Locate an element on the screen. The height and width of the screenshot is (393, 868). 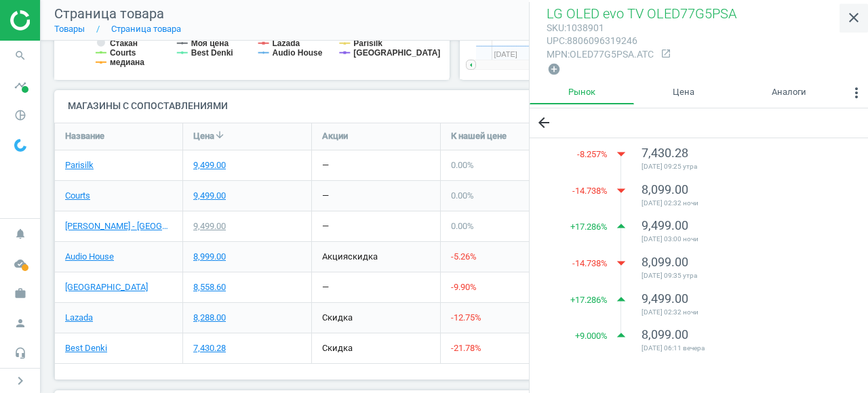
a: Best Denki is located at coordinates (86, 348).